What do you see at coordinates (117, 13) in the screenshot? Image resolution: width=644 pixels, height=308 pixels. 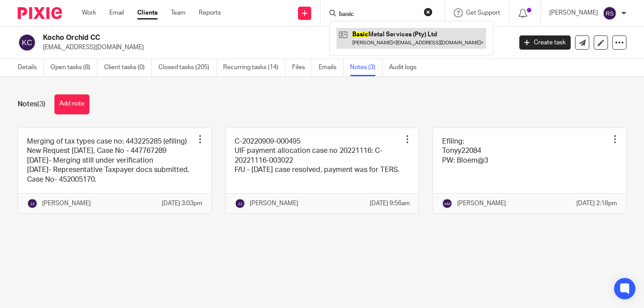 I see `a: Email` at bounding box center [117, 13].